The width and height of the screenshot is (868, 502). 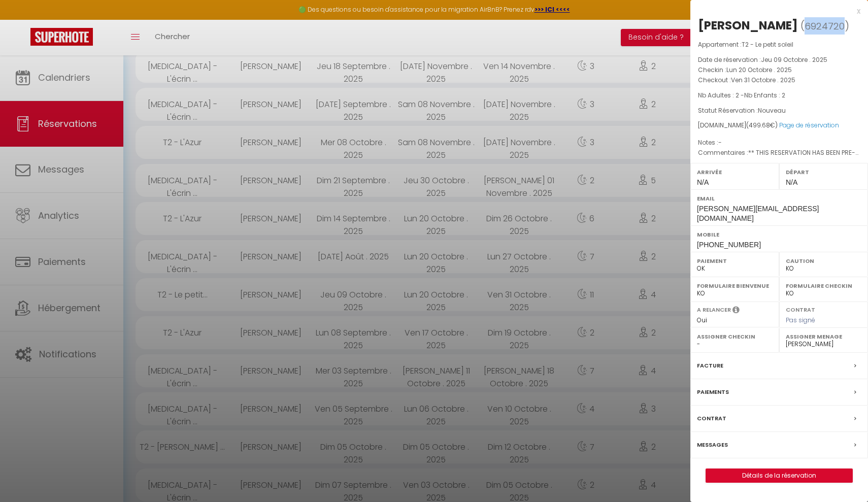 I want to click on span: T2 - Le petit soleil, so click(x=768, y=44).